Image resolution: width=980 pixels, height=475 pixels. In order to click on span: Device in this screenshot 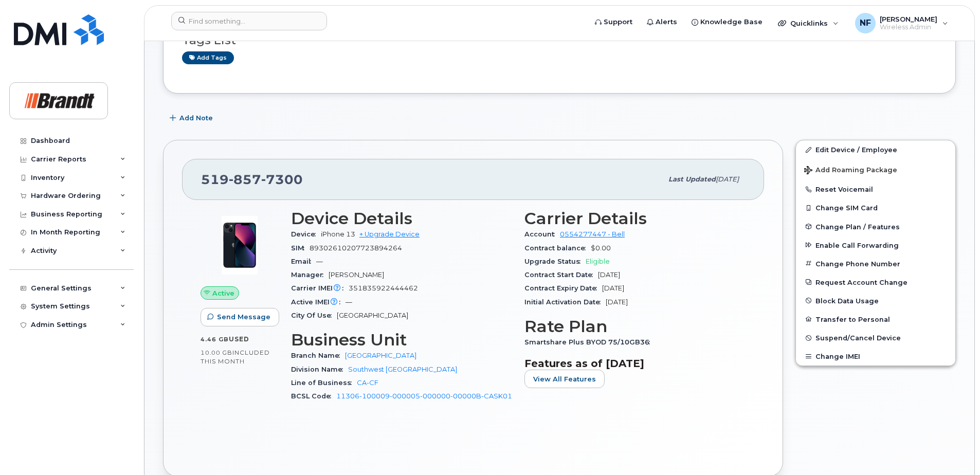, I will do `click(306, 234)`.